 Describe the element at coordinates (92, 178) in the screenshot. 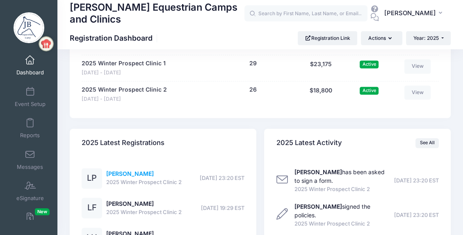

I see `div: LP` at that location.